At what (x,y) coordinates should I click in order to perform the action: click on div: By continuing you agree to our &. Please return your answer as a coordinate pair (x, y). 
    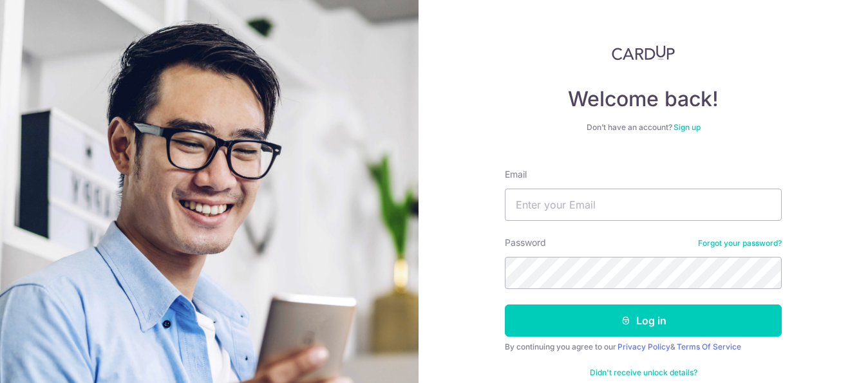
    Looking at the image, I should click on (643, 347).